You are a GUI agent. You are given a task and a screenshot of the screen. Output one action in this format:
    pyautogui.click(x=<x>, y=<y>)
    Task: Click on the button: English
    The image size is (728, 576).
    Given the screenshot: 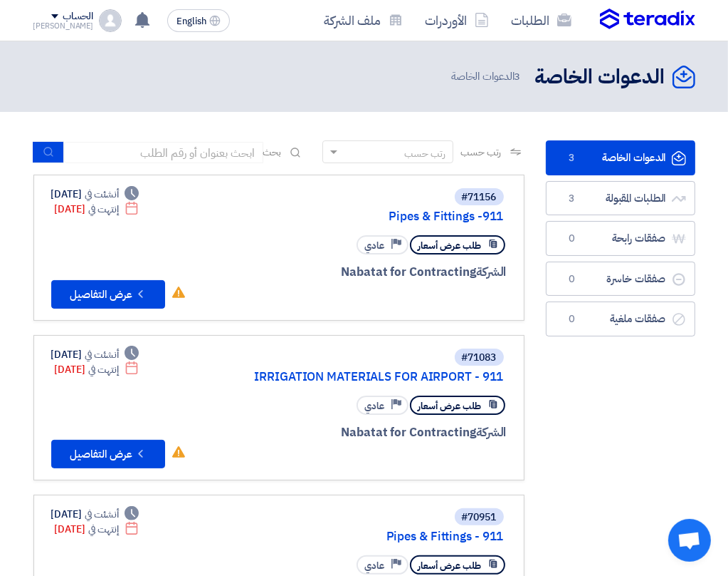 What is the action you would take?
    pyautogui.click(x=199, y=20)
    